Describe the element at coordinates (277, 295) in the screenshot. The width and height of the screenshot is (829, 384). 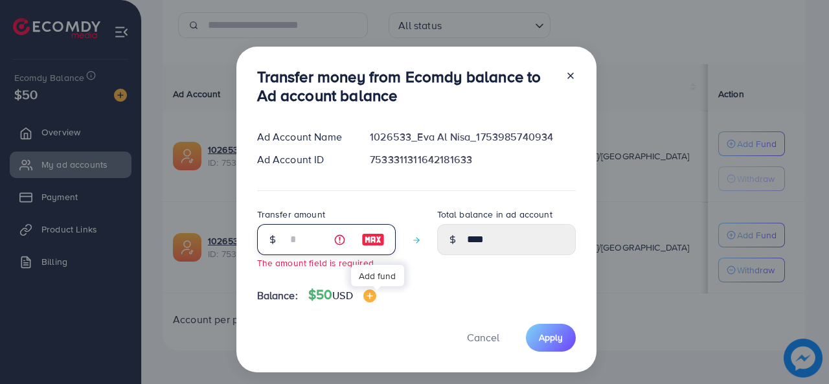
I see `span: Balance:` at that location.